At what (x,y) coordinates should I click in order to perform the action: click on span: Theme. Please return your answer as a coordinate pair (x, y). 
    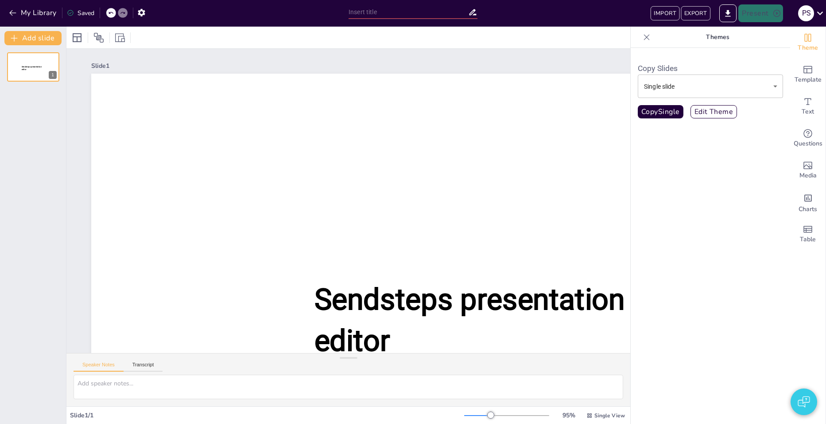
    Looking at the image, I should click on (808, 48).